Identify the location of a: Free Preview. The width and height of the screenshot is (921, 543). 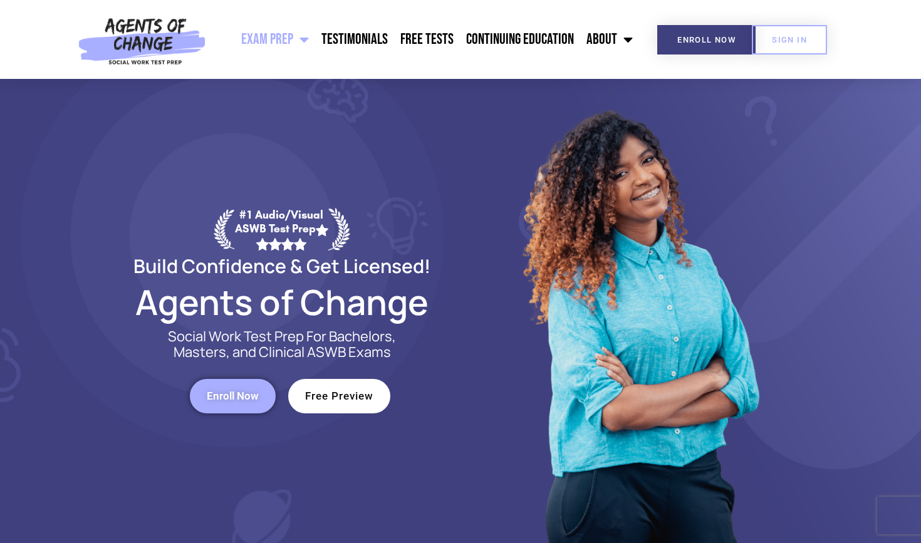
(339, 396).